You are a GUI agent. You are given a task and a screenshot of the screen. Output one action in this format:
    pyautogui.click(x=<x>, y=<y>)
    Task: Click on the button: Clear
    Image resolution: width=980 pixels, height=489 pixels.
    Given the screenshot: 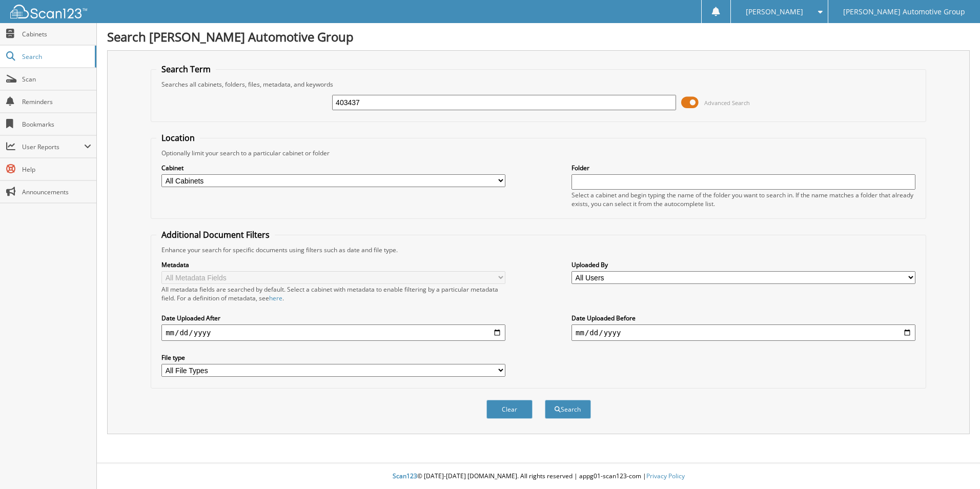 What is the action you would take?
    pyautogui.click(x=510, y=409)
    